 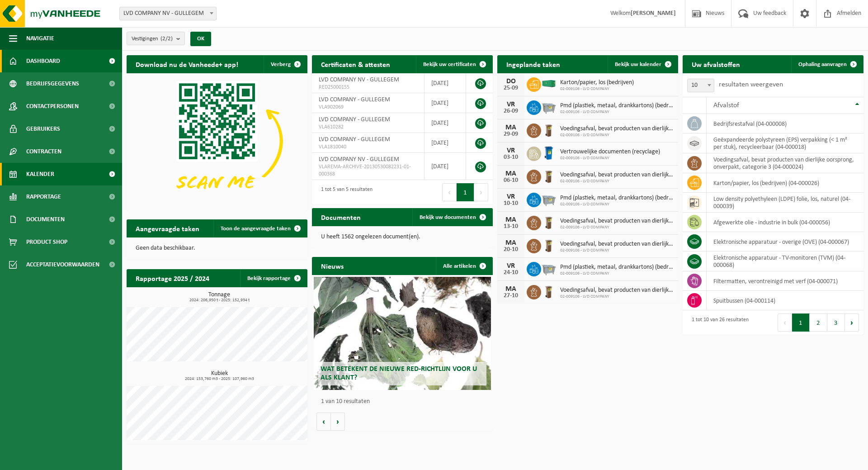 I want to click on a: Bekijk uw certificaten, so click(x=454, y=64).